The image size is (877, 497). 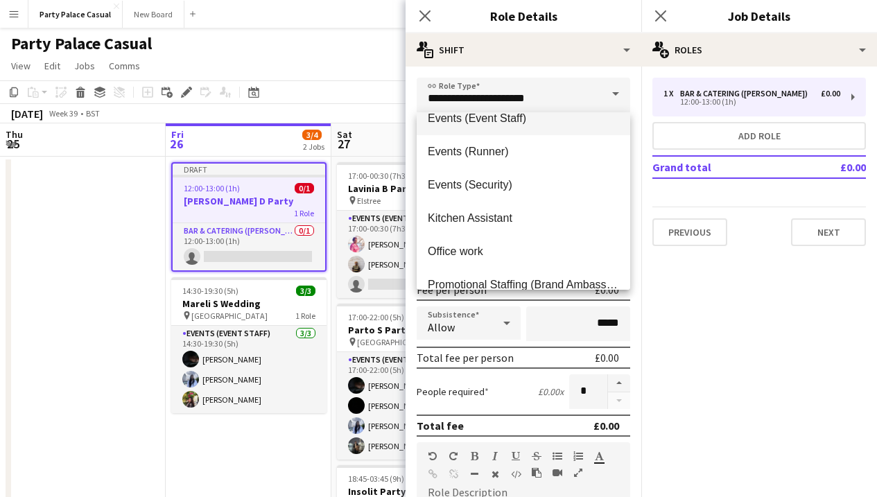 What do you see at coordinates (465, 358) in the screenshot?
I see `div: Total fee per person` at bounding box center [465, 358].